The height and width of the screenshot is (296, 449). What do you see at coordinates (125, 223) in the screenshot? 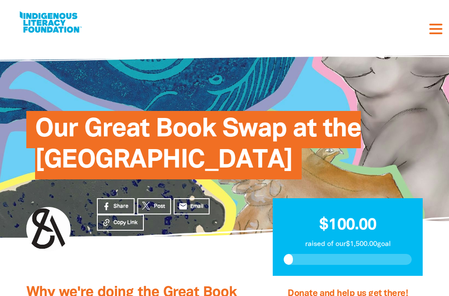
I see `span: Copy Link` at bounding box center [125, 223].